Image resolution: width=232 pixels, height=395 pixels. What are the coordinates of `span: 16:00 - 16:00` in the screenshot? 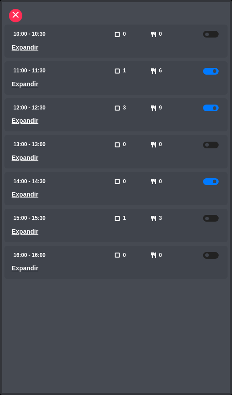 It's located at (29, 256).